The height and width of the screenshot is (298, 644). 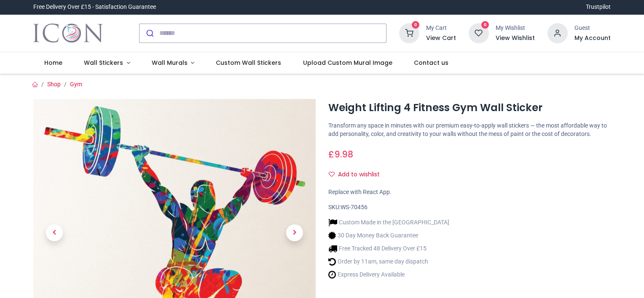 I want to click on h6: My Account, so click(x=593, y=38).